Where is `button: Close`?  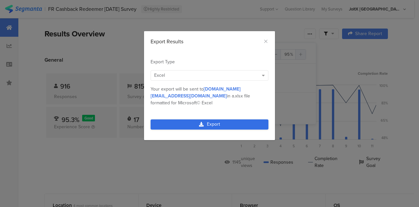
button: Close is located at coordinates (266, 41).